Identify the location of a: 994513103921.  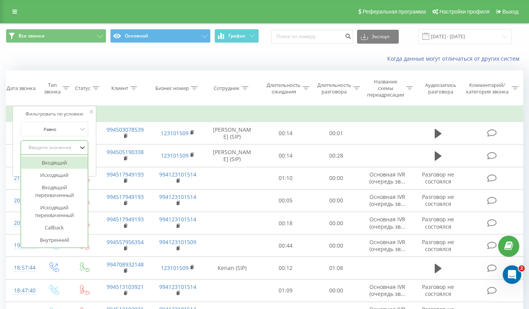
(125, 287).